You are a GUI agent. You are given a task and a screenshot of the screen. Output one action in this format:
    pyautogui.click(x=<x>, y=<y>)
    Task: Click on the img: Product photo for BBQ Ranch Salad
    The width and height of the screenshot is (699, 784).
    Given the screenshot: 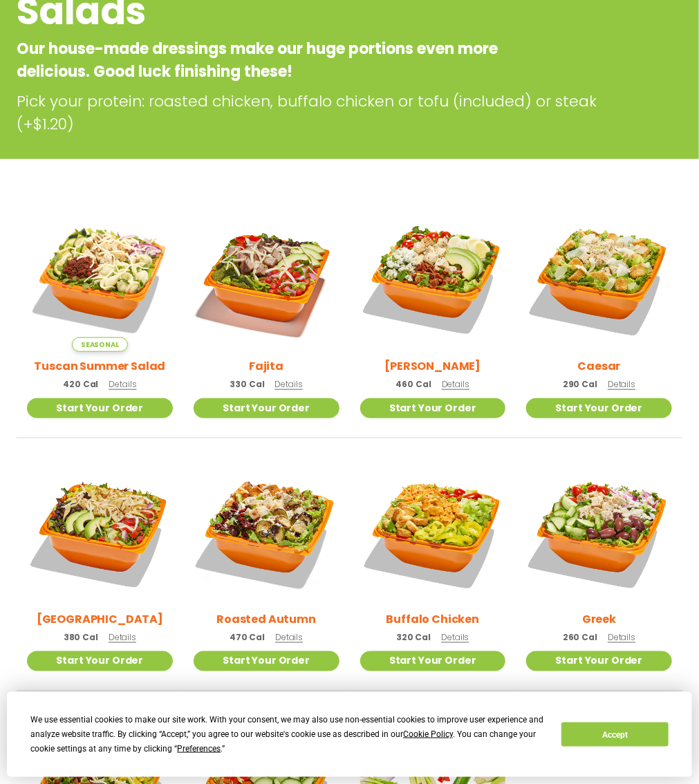 What is the action you would take?
    pyautogui.click(x=99, y=532)
    